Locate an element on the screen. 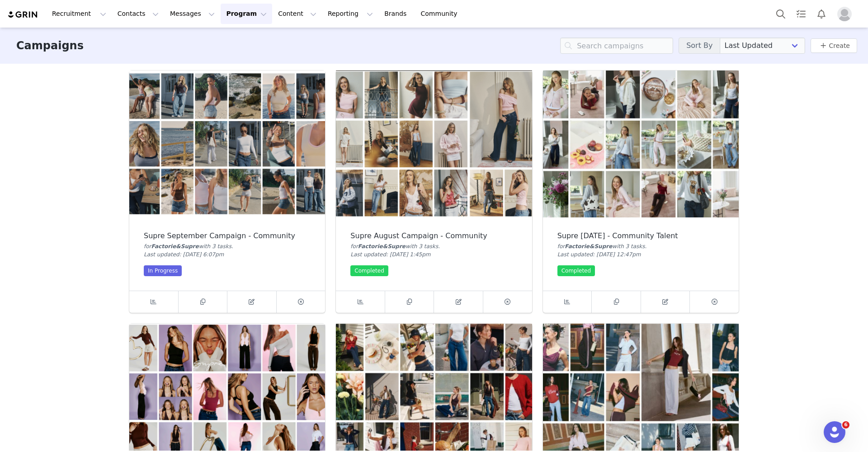 The image size is (868, 452). button: Content is located at coordinates (297, 13).